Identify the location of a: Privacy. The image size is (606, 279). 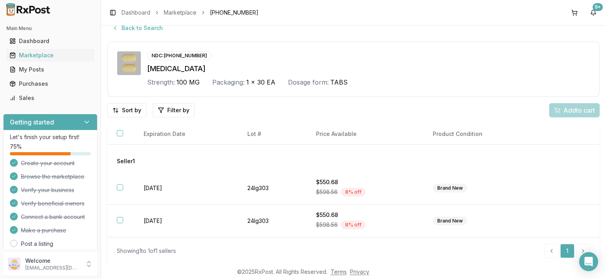
(360, 271).